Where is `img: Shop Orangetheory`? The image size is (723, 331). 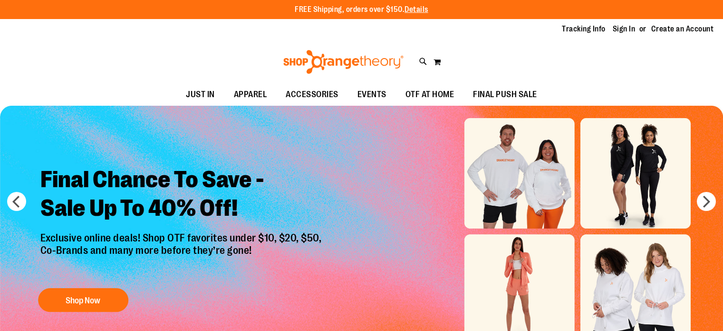 img: Shop Orangetheory is located at coordinates (343, 62).